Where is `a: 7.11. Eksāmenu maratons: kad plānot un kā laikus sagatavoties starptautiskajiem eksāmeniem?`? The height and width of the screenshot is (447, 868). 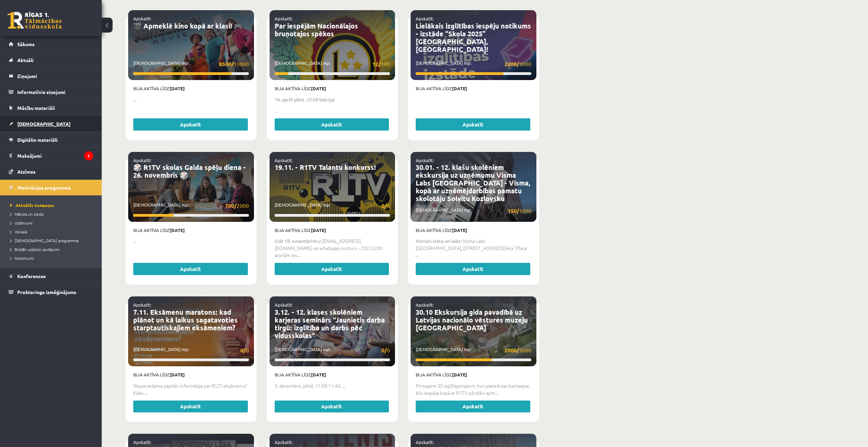
a: 7.11. Eksāmenu maratons: kad plānot un kā laikus sagatavoties starptautiskajiem eksāmeniem? is located at coordinates (186, 320).